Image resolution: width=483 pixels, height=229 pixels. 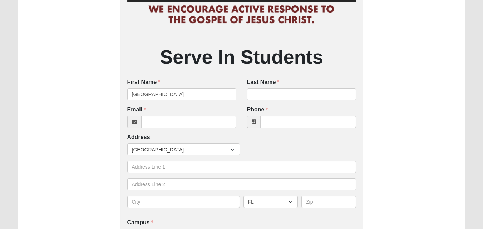 I want to click on label: First Name, so click(x=144, y=82).